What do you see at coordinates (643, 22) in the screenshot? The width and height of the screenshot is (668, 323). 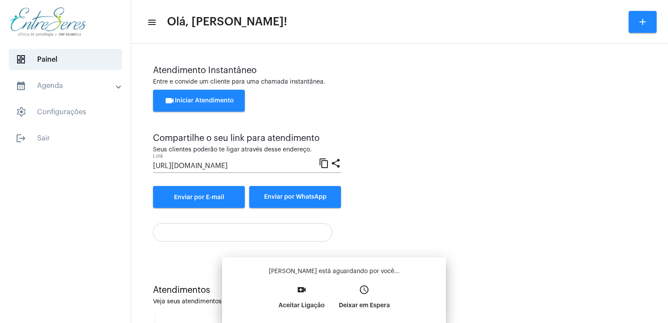 I see `mat-icon: add` at bounding box center [643, 22].